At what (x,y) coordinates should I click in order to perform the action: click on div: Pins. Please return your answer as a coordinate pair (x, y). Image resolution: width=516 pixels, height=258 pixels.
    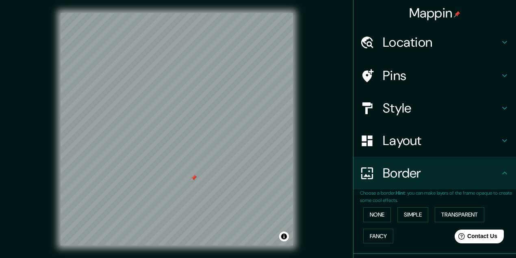
    Looking at the image, I should click on (435, 76).